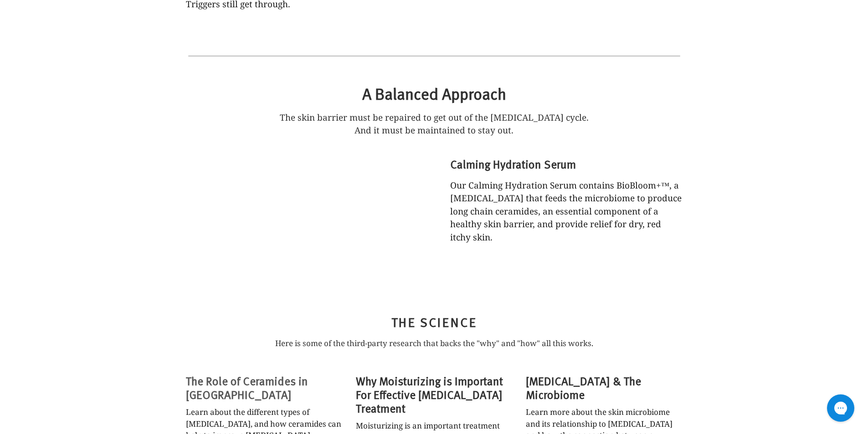 Image resolution: width=868 pixels, height=434 pixels. Describe the element at coordinates (93, 66) in the screenshot. I see `div: Not enough product info` at that location.